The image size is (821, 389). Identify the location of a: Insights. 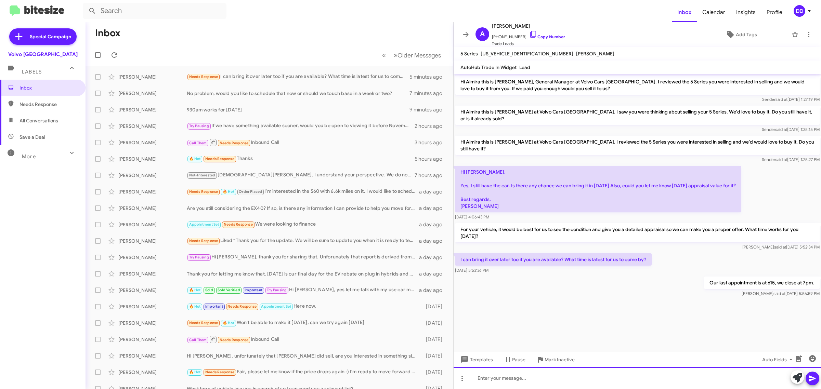
(746, 12).